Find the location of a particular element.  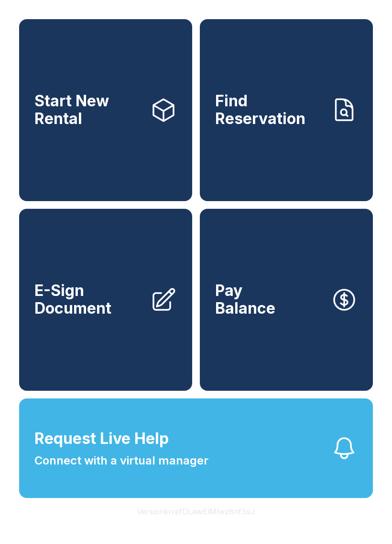

a: Start New Rental is located at coordinates (106, 110).